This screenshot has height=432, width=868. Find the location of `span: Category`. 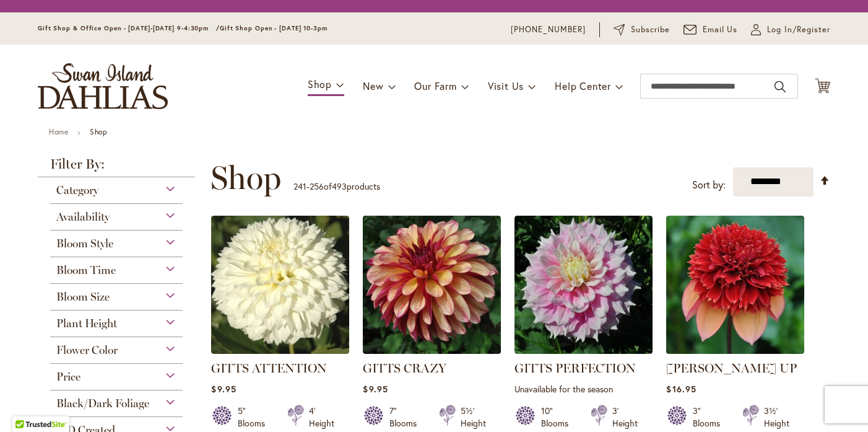

span: Category is located at coordinates (77, 190).